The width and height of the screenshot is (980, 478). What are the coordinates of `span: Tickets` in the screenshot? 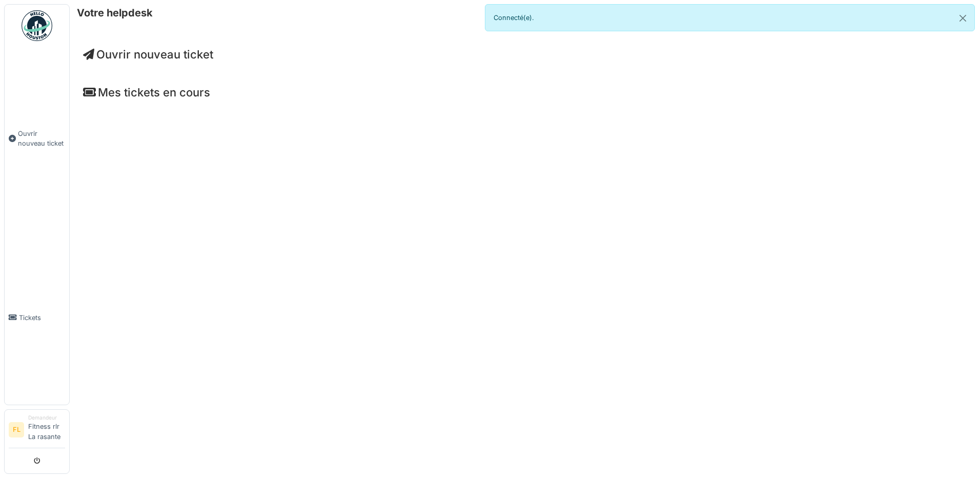 It's located at (42, 317).